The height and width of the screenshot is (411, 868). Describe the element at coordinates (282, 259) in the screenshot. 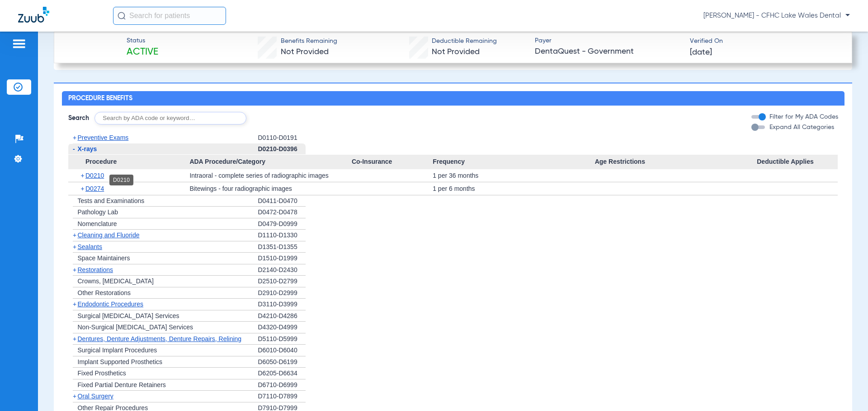

I see `div: D1510-D1999` at that location.